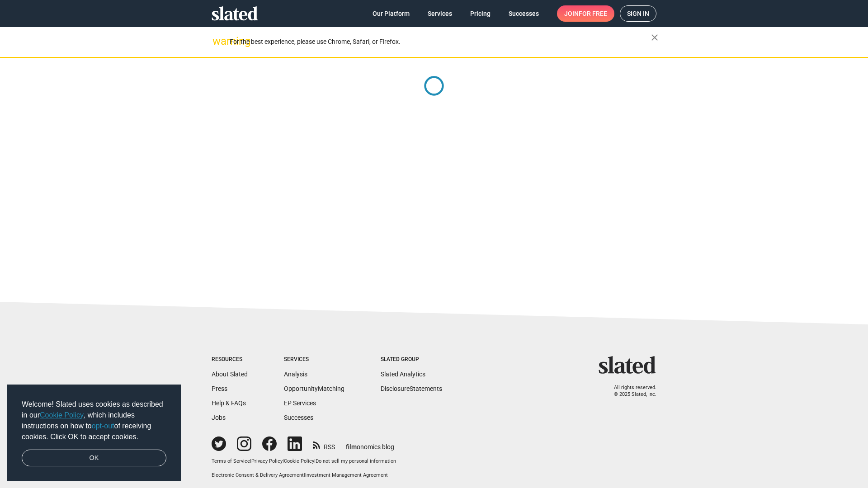 This screenshot has height=488, width=868. I want to click on a: Jobs, so click(218, 418).